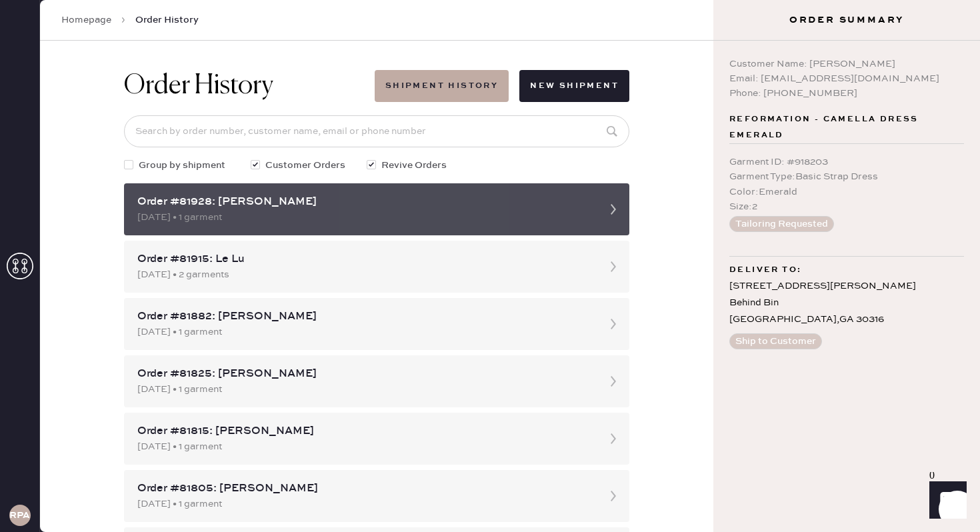 This screenshot has height=532, width=980. Describe the element at coordinates (847, 177) in the screenshot. I see `div: Garment Type : Basic Strap Dress` at that location.